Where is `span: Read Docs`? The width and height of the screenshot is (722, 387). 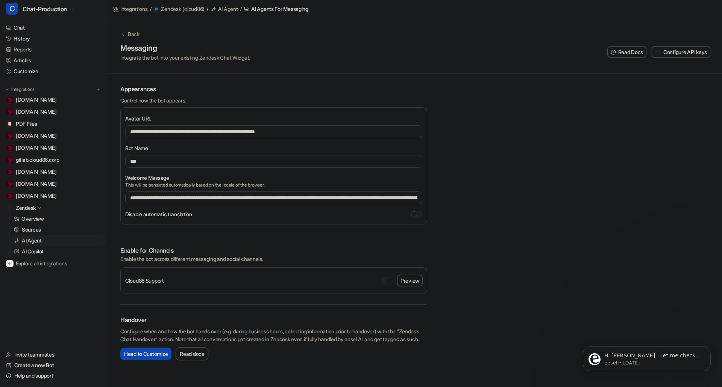
span: Read Docs is located at coordinates (630, 52).